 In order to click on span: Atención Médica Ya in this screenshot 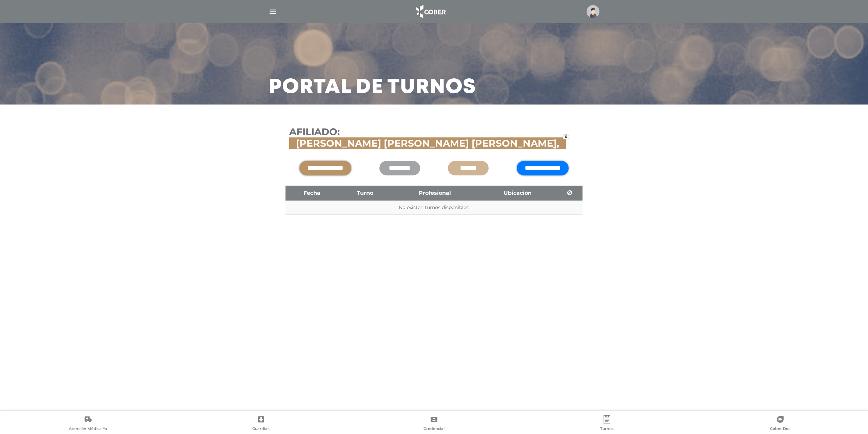, I will do `click(88, 429)`.